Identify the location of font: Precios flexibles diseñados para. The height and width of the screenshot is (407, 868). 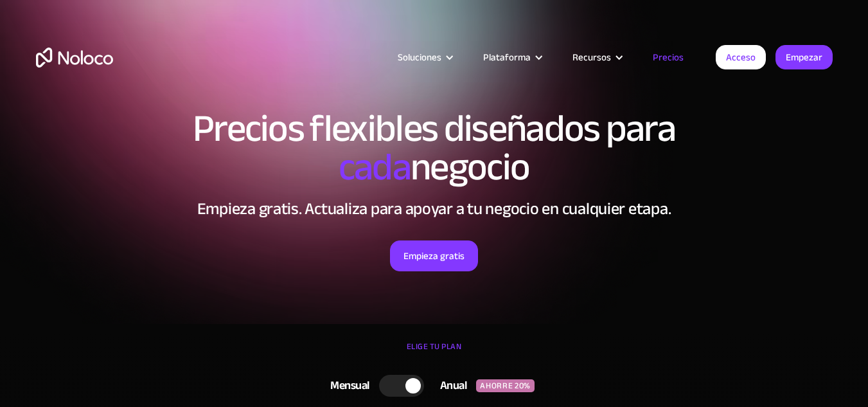
(434, 129).